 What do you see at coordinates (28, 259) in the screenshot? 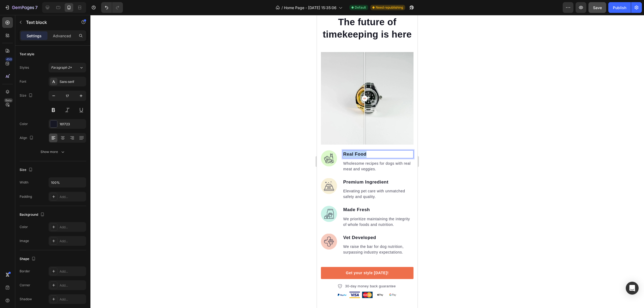
I see `div: Shape` at bounding box center [28, 259].